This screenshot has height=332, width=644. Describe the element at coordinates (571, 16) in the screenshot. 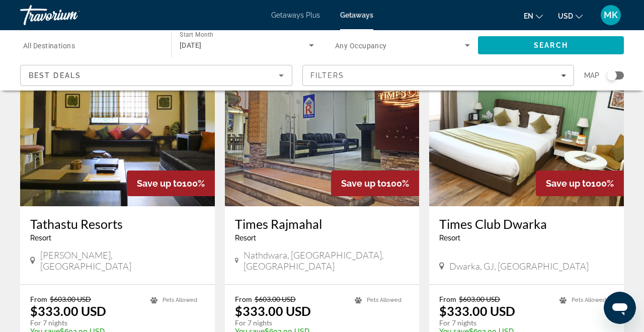

I see `button: Change currency` at that location.